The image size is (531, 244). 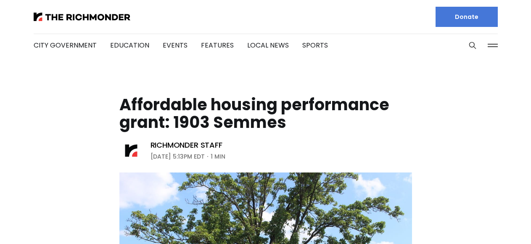 I want to click on a: Local News, so click(x=268, y=45).